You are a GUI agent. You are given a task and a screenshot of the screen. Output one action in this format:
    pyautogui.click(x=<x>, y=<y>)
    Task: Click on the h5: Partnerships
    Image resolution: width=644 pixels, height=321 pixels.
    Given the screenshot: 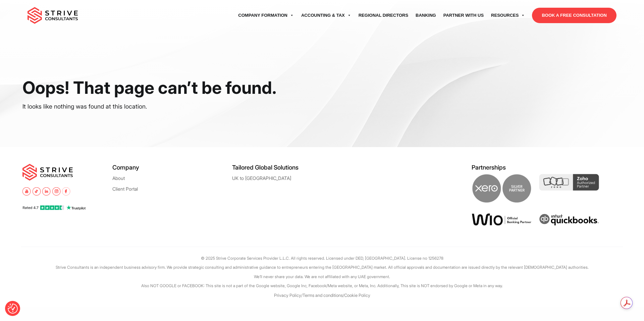 What is the action you would take?
    pyautogui.click(x=546, y=168)
    